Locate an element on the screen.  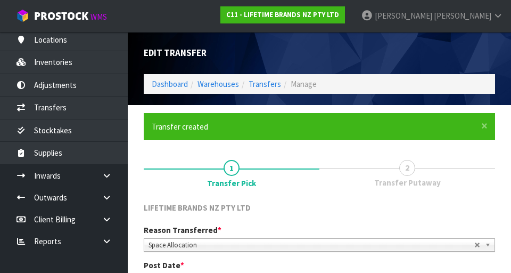
img: cube-alt.png is located at coordinates (22, 15).